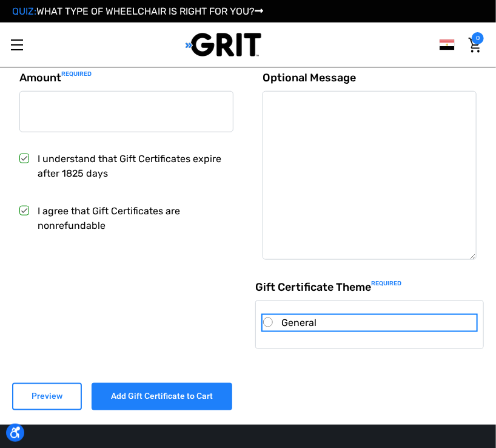 The width and height of the screenshot is (496, 448). What do you see at coordinates (475, 45) in the screenshot?
I see `img: Cart` at bounding box center [475, 45].